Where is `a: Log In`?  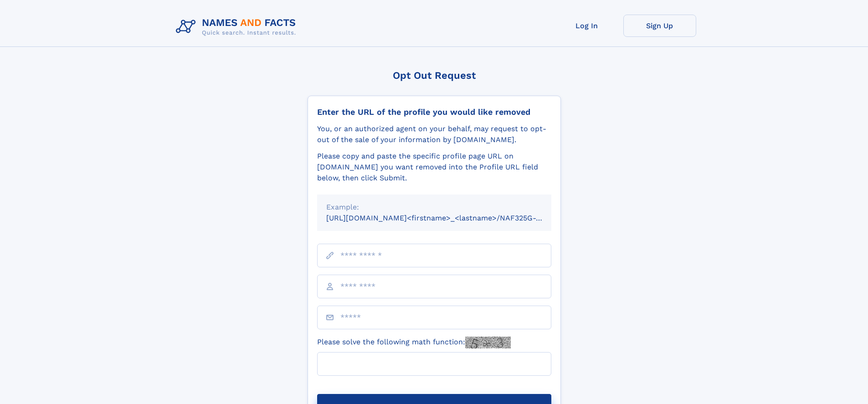
a: Log In is located at coordinates (587, 26).